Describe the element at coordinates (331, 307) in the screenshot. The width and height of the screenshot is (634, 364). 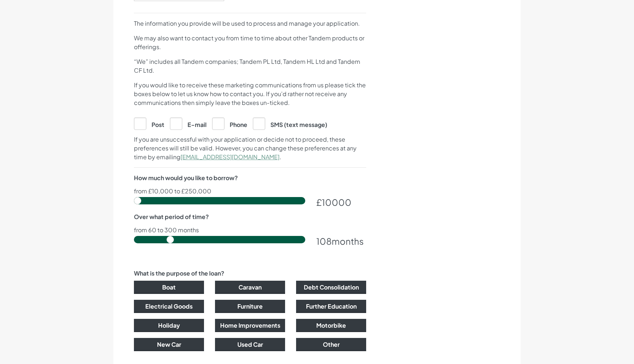
I see `button: Further Education` at that location.